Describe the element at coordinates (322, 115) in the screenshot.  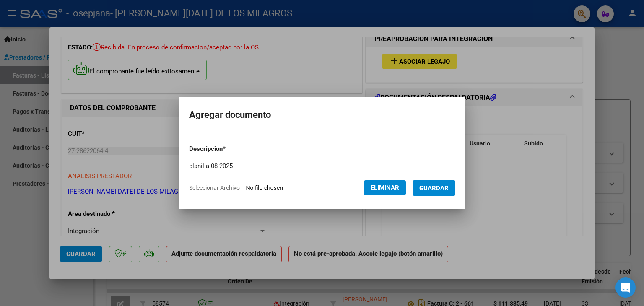
I see `h2: Agregar documento` at that location.